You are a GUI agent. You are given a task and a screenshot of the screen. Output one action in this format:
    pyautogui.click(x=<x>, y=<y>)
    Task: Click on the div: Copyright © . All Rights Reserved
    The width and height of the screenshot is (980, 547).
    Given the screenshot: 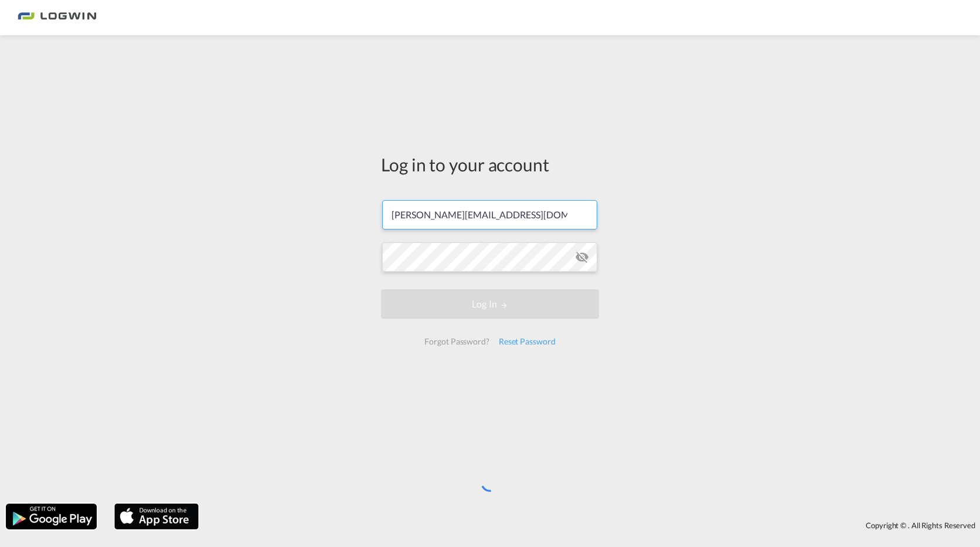 What is the action you would take?
    pyautogui.click(x=592, y=525)
    